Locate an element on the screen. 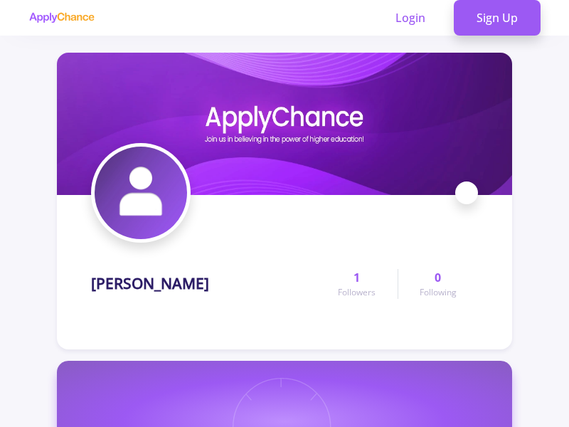 The height and width of the screenshot is (427, 569). span: Following is located at coordinates (438, 292).